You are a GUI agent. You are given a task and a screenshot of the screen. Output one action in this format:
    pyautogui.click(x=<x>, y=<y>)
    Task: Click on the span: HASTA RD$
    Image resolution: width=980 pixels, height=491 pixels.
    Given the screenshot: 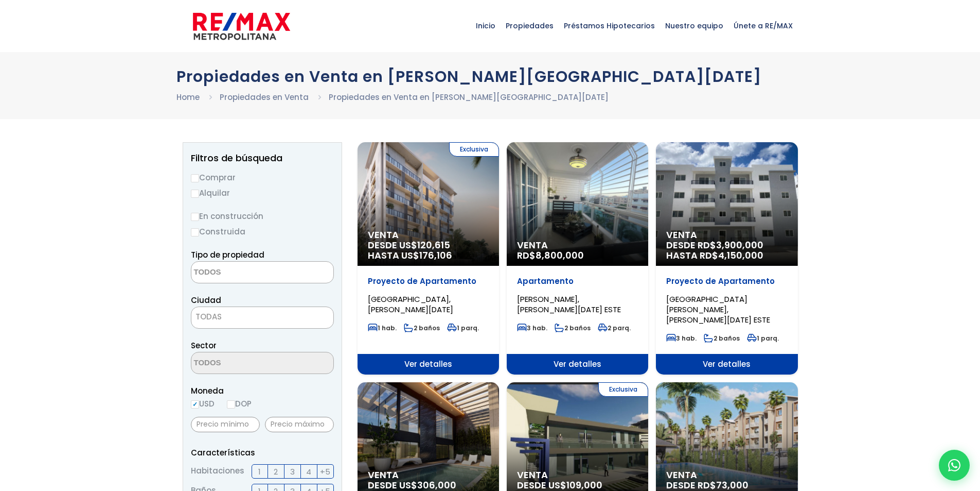 What is the action you would take?
    pyautogui.click(x=726, y=256)
    